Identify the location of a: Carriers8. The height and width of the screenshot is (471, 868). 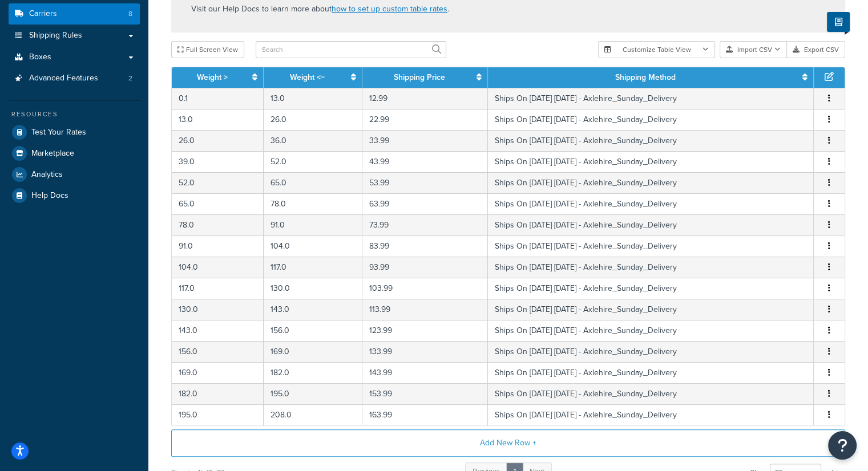
(74, 14).